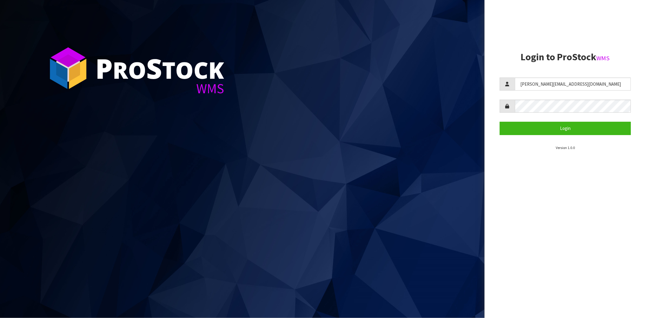 This screenshot has height=318, width=646. Describe the element at coordinates (565, 57) in the screenshot. I see `h2: Login to ProStock` at that location.